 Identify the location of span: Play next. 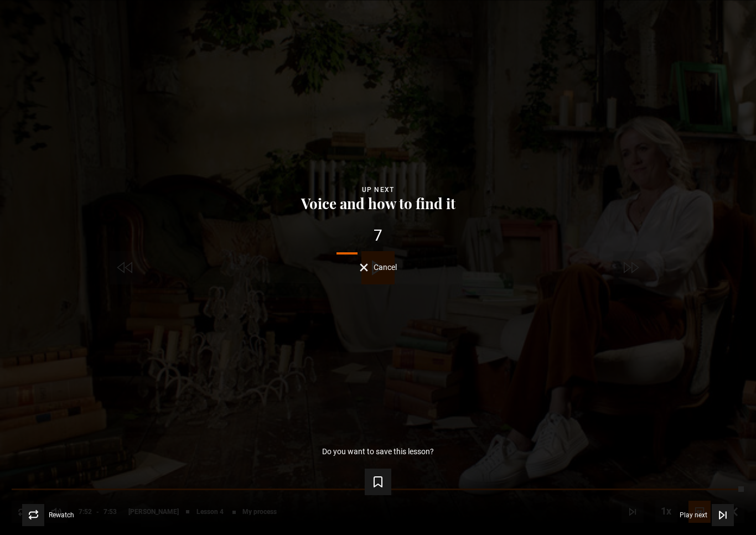
(693, 515).